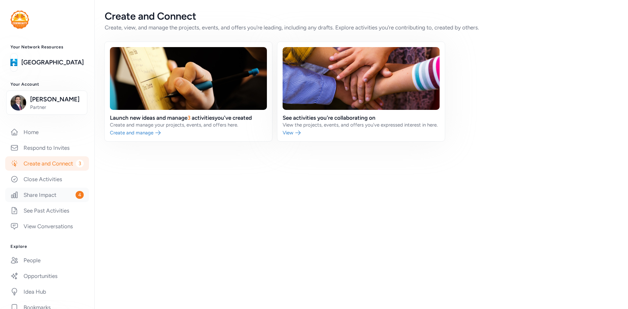 The height and width of the screenshot is (309, 628). What do you see at coordinates (47, 276) in the screenshot?
I see `a: Opportunities` at bounding box center [47, 276].